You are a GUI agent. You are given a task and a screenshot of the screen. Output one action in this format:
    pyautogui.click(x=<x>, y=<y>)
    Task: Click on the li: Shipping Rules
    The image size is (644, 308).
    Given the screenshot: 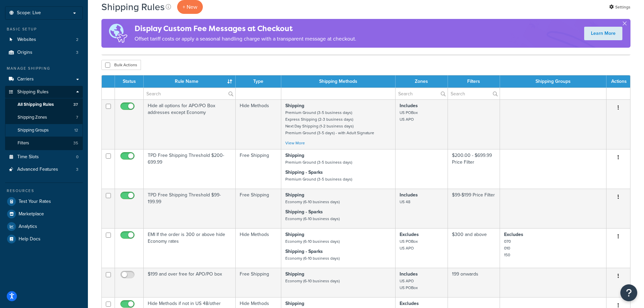 What is the action you would take?
    pyautogui.click(x=44, y=118)
    